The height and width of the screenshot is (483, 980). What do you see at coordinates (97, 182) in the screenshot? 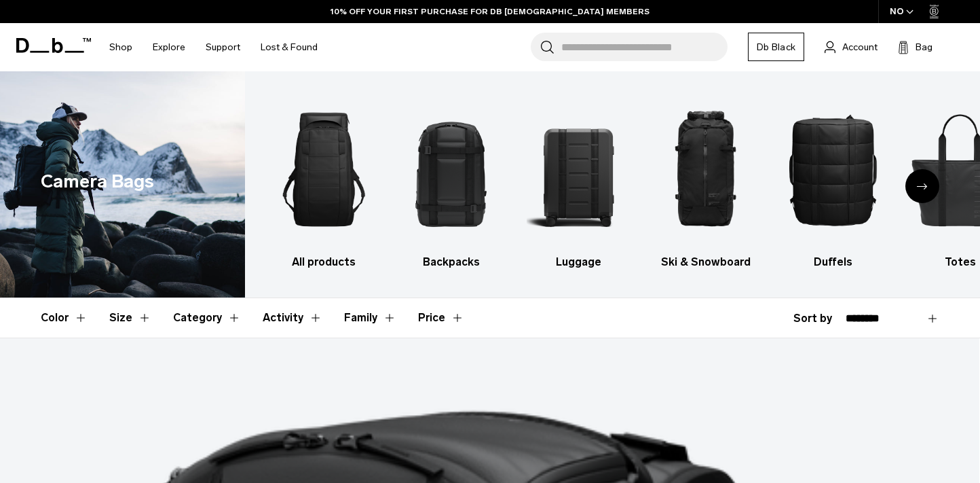
I see `h1: Camera Bags` at bounding box center [97, 182].